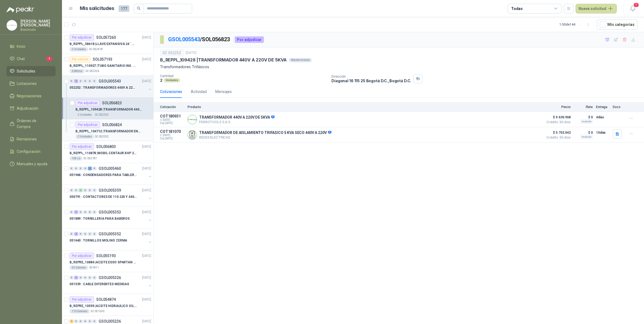 This screenshot has height=324, width=644. Describe the element at coordinates (224, 92) in the screenshot. I see `div: Mensajes` at that location.